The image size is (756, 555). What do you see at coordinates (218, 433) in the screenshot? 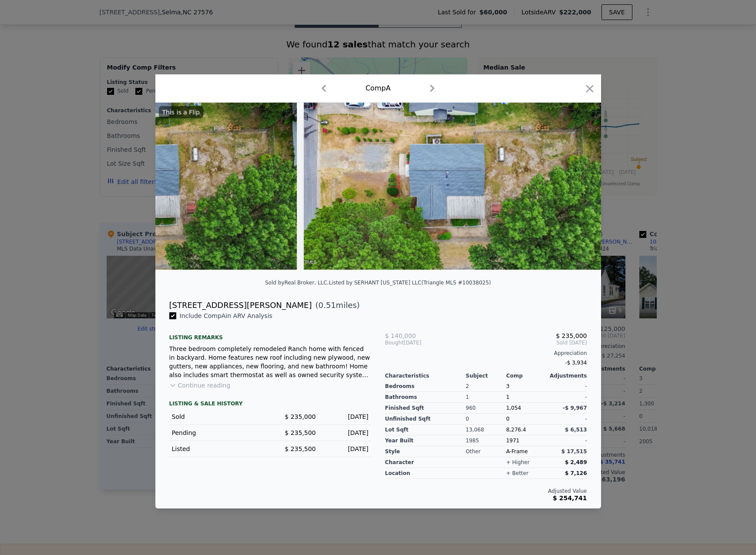
I see `div: Pending` at bounding box center [218, 433].